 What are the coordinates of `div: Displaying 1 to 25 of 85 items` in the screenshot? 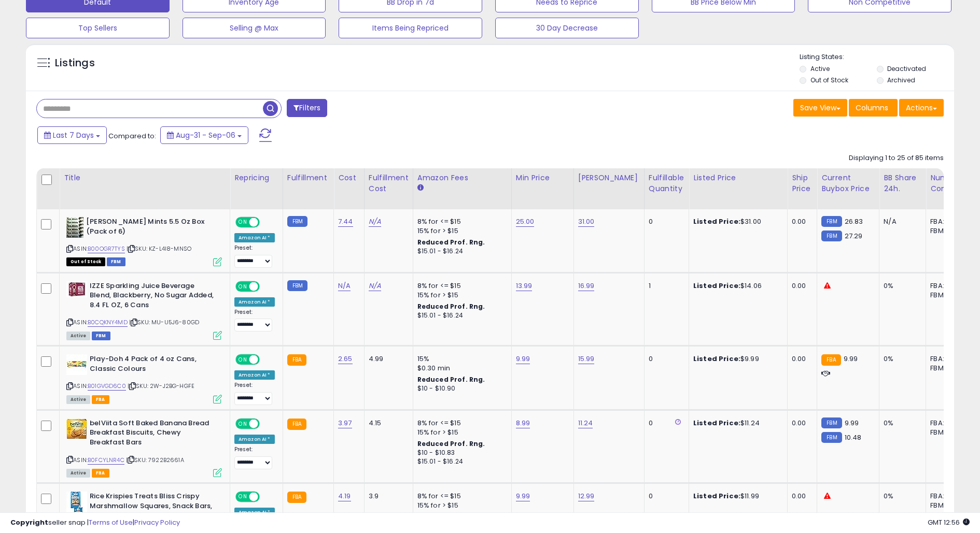 It's located at (896, 158).